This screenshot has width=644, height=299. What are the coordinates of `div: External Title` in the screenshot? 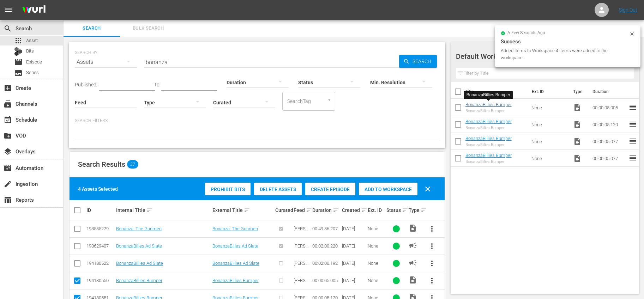 It's located at (243, 210).